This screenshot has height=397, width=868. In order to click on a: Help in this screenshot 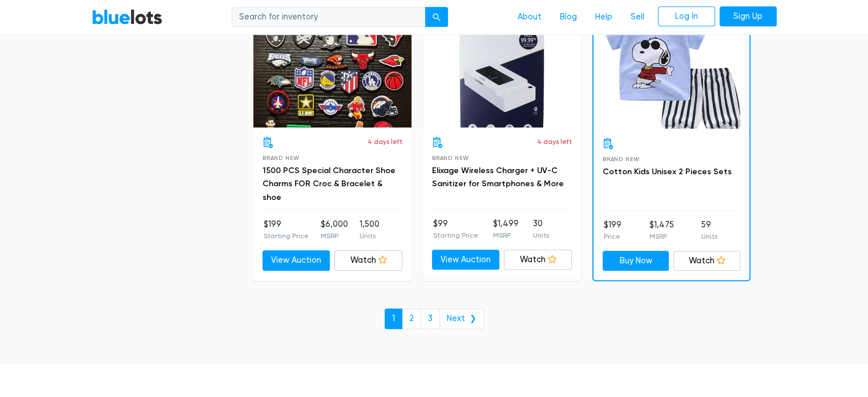, I will do `click(604, 17)`.